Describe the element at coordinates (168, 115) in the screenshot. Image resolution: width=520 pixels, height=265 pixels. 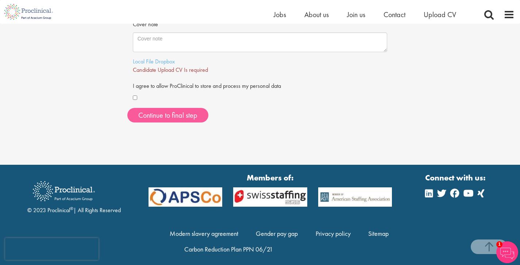
I see `button: Continue to final step` at that location.